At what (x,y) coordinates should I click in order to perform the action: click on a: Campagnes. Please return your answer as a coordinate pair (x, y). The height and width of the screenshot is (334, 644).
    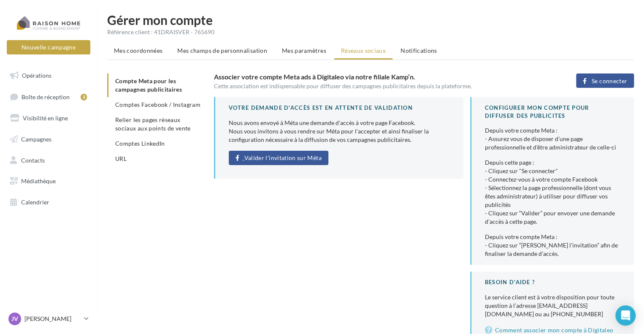
    Looking at the image, I should click on (48, 139).